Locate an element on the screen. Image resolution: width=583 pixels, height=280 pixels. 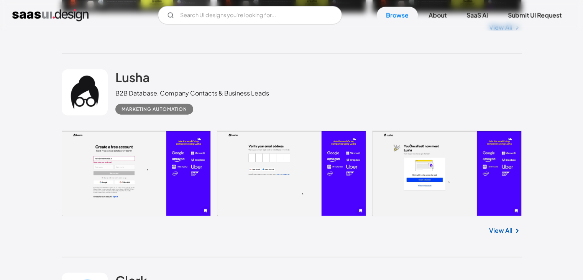
a: About is located at coordinates (437, 15).